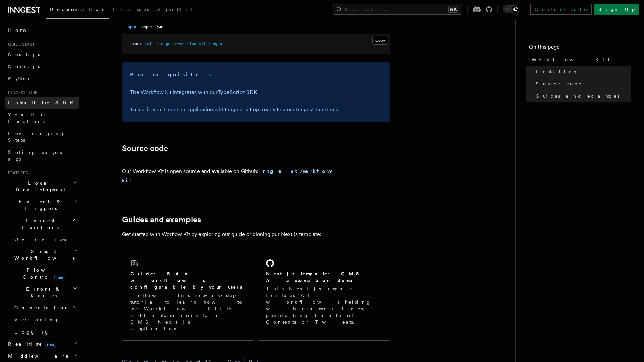 This screenshot has height=362, width=644. Describe the element at coordinates (42, 292) in the screenshot. I see `span: Errors & Retries` at that location.